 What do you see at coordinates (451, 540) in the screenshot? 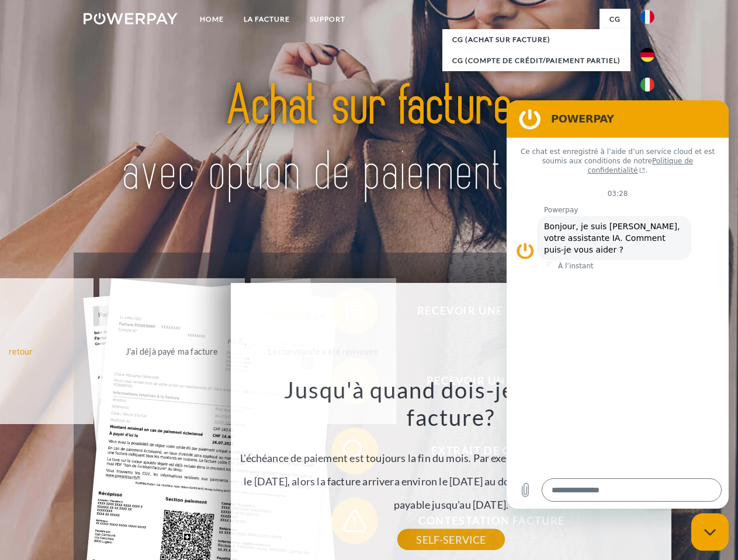
I see `a: SELF-SERVICE` at bounding box center [451, 540].